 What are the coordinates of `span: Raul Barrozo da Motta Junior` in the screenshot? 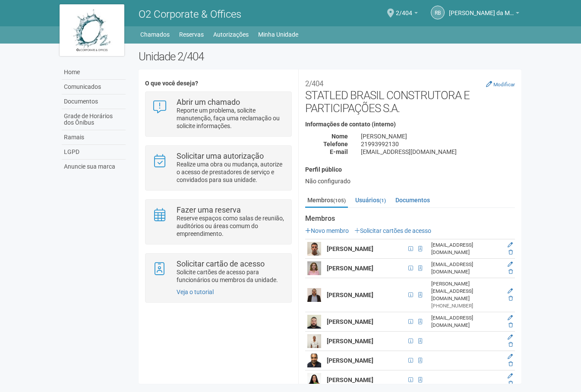 It's located at (481, 9).